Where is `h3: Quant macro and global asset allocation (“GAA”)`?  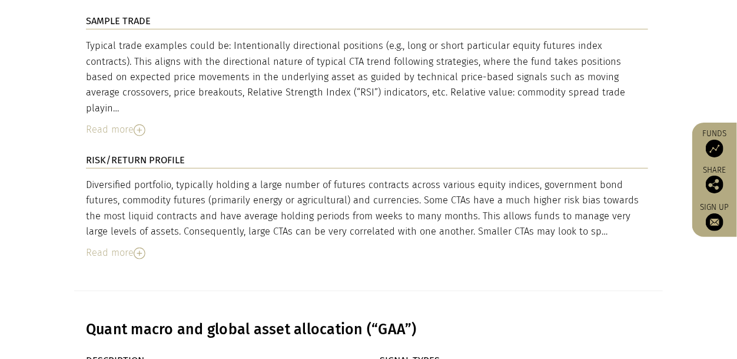
h3: Quant macro and global asset allocation (“GAA”) is located at coordinates (367, 329).